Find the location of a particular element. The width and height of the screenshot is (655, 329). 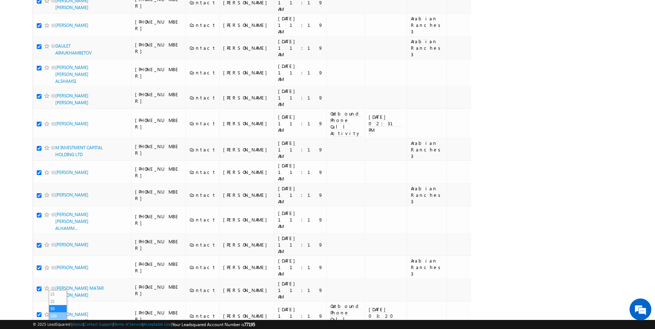

em: Start Chat is located at coordinates (115, 229).